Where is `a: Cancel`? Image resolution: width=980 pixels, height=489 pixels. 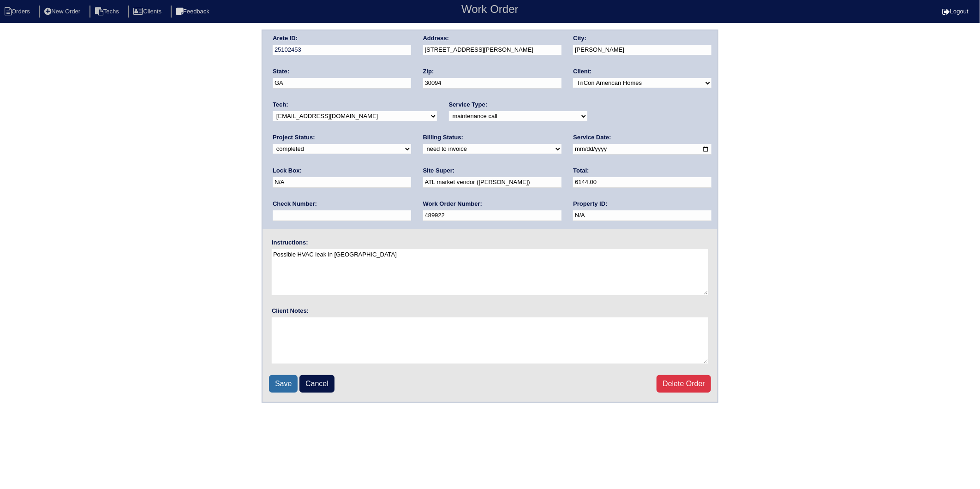 a: Cancel is located at coordinates (317, 384).